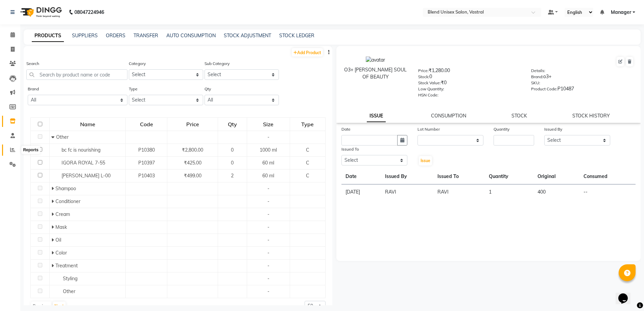 The width and height of the screenshot is (644, 311). What do you see at coordinates (583, 78) in the screenshot?
I see `div: o3+` at bounding box center [583, 78].